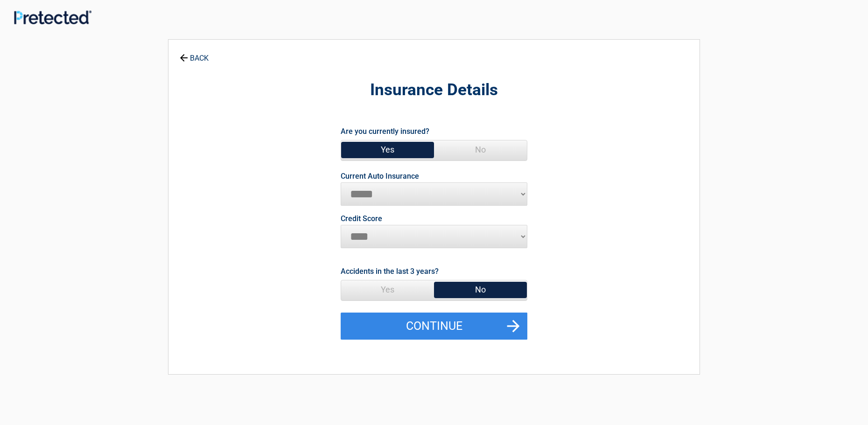 This screenshot has width=868, height=425. What do you see at coordinates (52, 17) in the screenshot?
I see `img: Main Logo` at bounding box center [52, 17].